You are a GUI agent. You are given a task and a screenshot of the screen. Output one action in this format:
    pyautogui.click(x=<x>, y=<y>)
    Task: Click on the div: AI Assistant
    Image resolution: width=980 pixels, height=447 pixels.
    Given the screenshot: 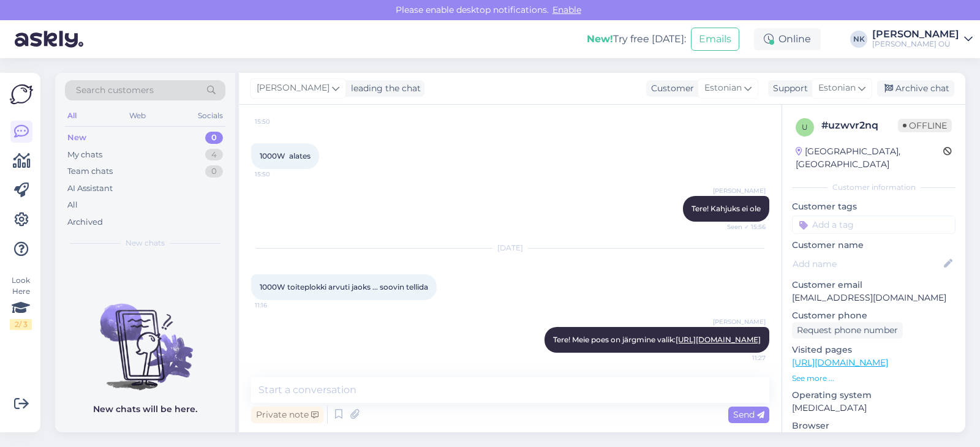 What is the action you would take?
    pyautogui.click(x=90, y=188)
    